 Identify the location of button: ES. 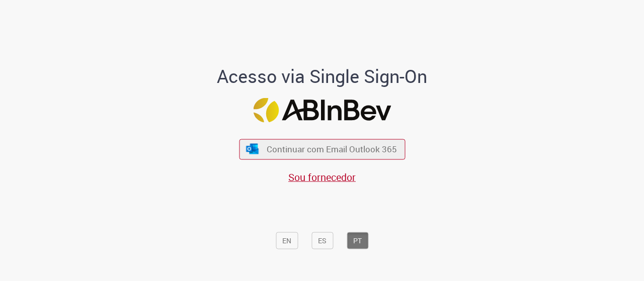
(322, 240).